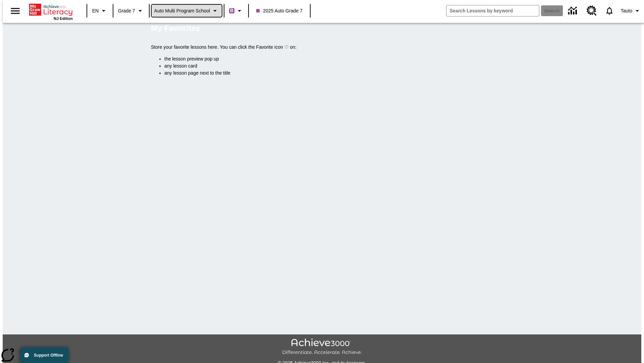  I want to click on span: 2025 Auto Grade 7, so click(279, 11).